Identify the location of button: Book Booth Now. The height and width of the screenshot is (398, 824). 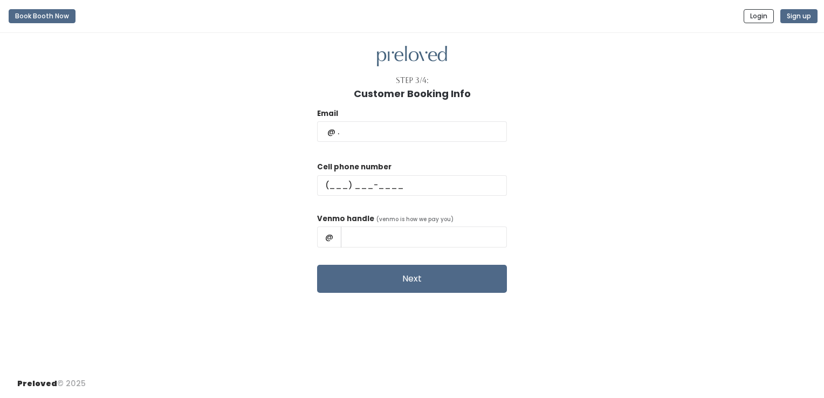
(42, 16).